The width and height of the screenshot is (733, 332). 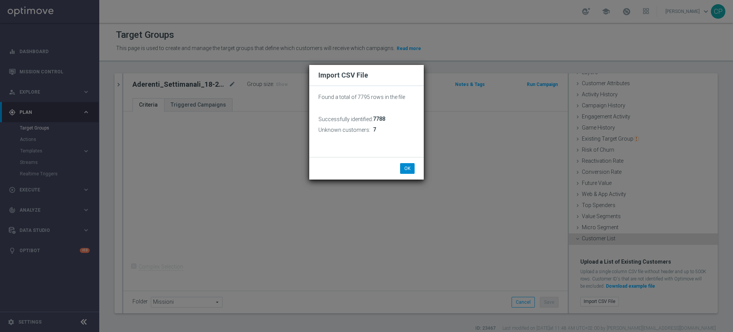 What do you see at coordinates (367, 97) in the screenshot?
I see `p: Found a total of 7795 rows in the file` at bounding box center [367, 97].